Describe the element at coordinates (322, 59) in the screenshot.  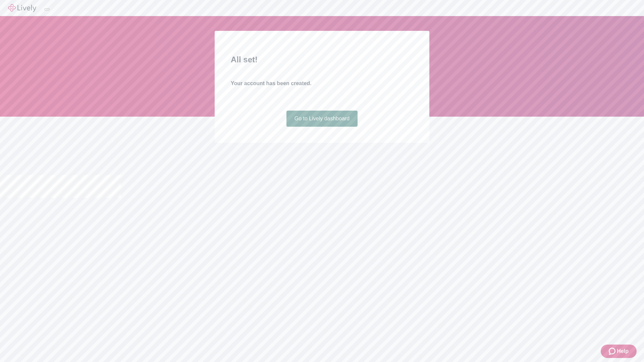
I see `h2: All set!` at that location.